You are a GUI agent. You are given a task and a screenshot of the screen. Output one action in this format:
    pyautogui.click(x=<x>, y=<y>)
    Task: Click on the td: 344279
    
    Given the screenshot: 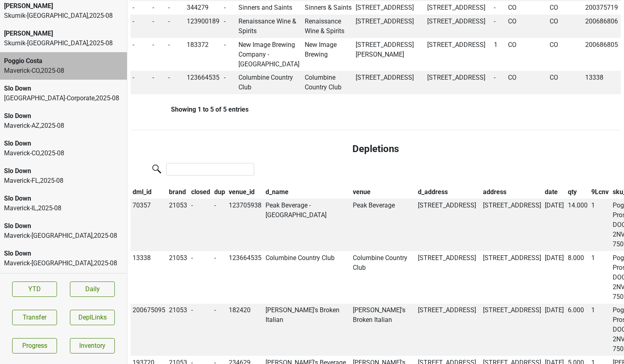 What is the action you would take?
    pyautogui.click(x=203, y=8)
    